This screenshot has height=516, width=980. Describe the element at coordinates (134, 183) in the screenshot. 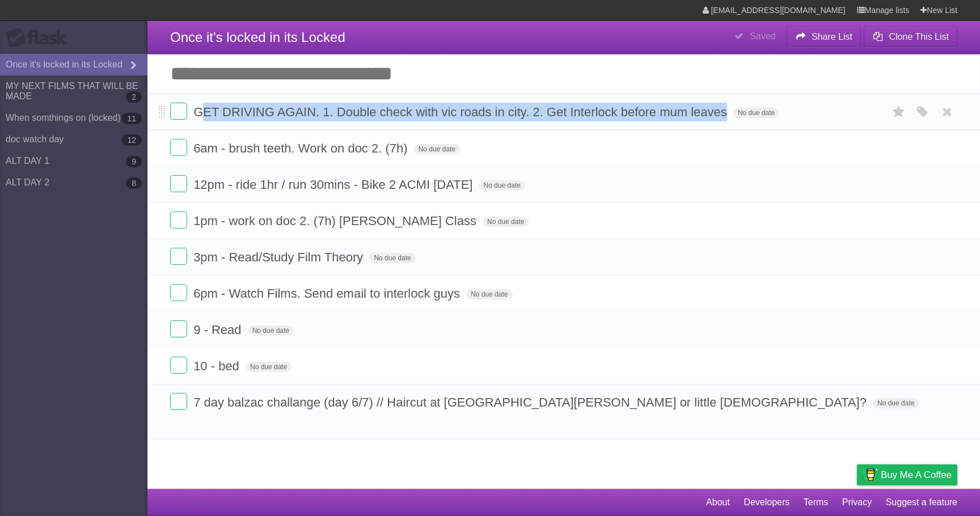

I see `b: 8` at that location.